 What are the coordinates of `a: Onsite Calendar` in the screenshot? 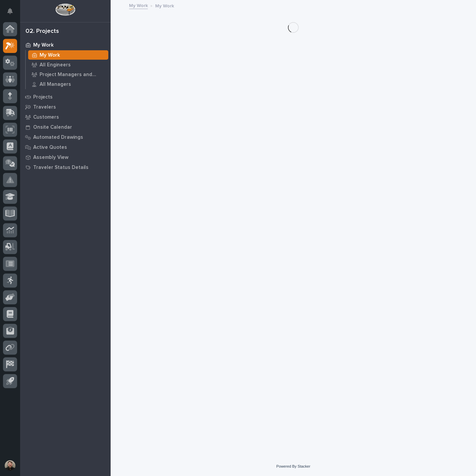 It's located at (65, 127).